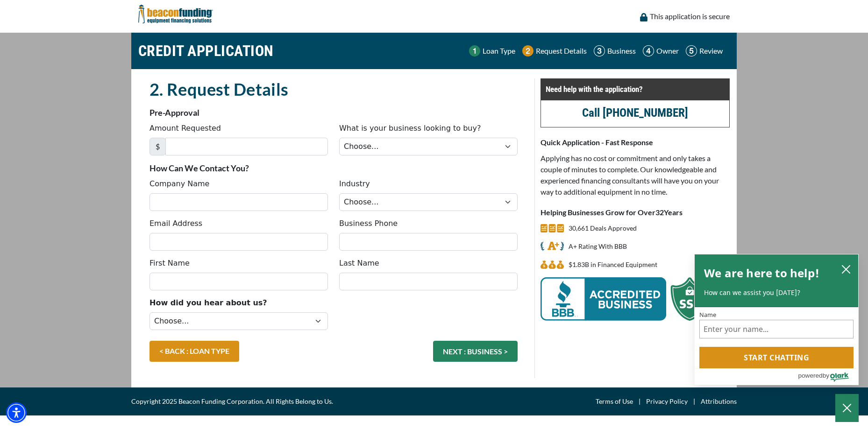 The height and width of the screenshot is (429, 868). Describe the element at coordinates (475, 351) in the screenshot. I see `button: NEXT : BUSINESS >` at that location.